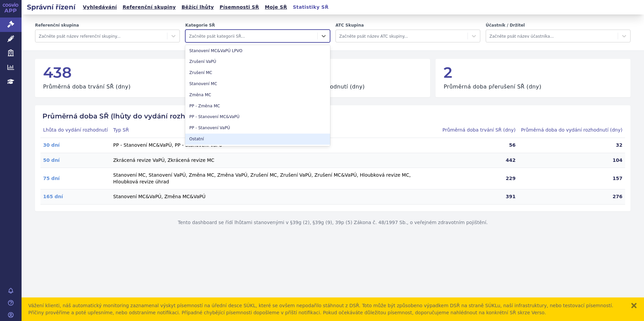 The height and width of the screenshot is (321, 644). I want to click on th: 32, so click(572, 145).